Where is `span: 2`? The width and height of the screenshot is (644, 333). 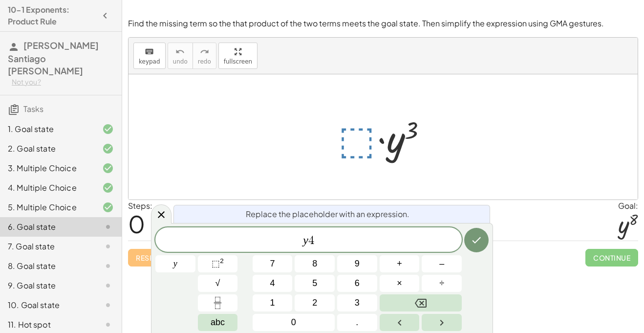
span: 2 is located at coordinates (314, 303).